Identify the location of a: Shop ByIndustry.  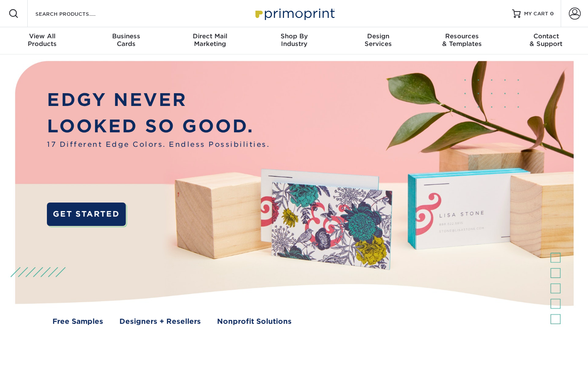
(294, 41).